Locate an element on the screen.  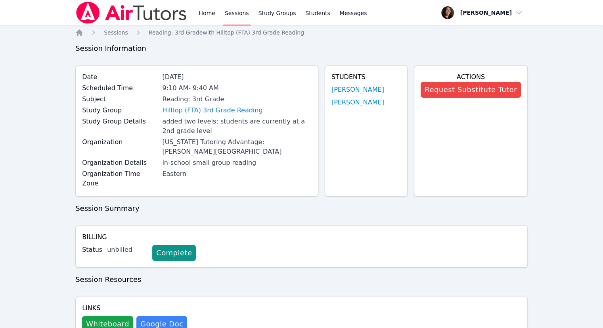
label: Organization is located at coordinates (120, 142).